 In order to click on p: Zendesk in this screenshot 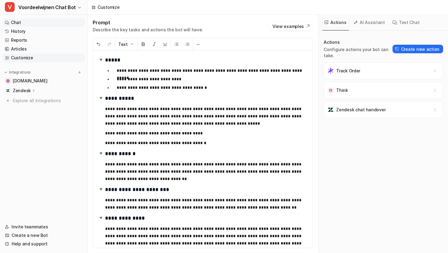, I will do `click(22, 91)`.